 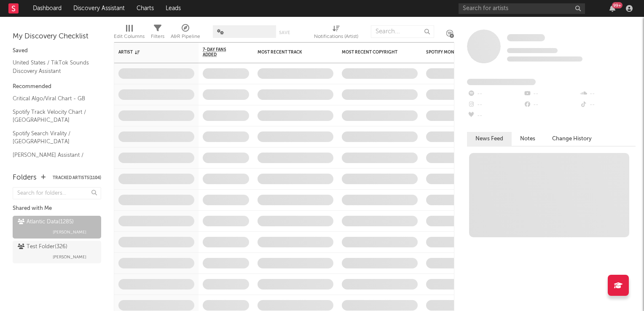 I want to click on div: Recommended, so click(x=57, y=87).